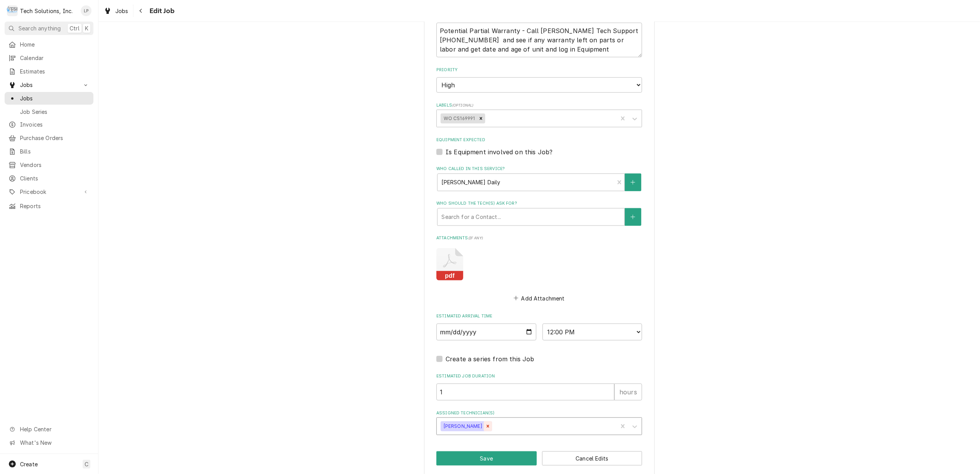 This screenshot has height=474, width=980. What do you see at coordinates (13, 10) in the screenshot?
I see `div: Tech Solutions, Inc.'s Avatar` at bounding box center [13, 10].